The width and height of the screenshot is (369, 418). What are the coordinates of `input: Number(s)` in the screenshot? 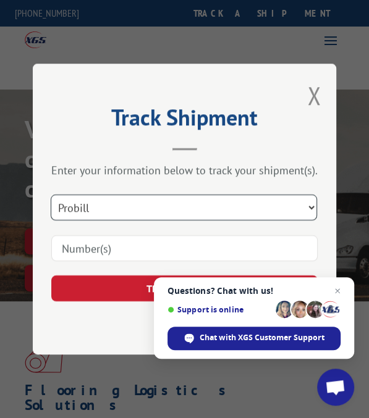 It's located at (184, 248).